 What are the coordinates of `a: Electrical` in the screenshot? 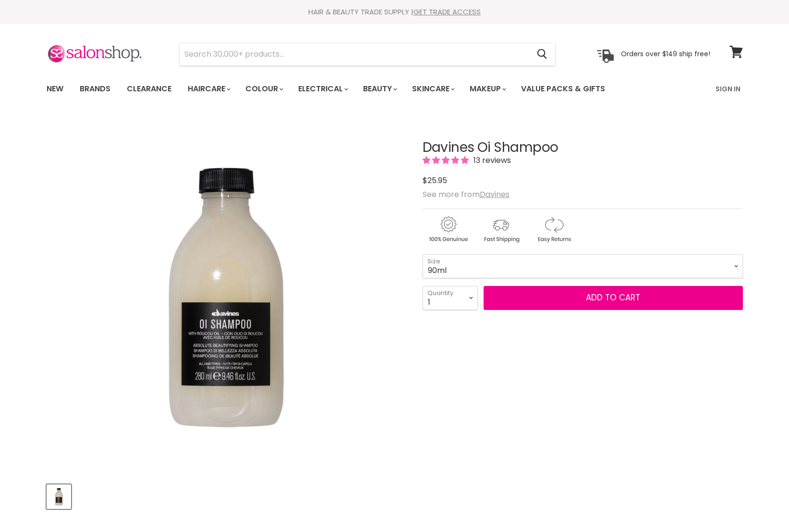 It's located at (322, 89).